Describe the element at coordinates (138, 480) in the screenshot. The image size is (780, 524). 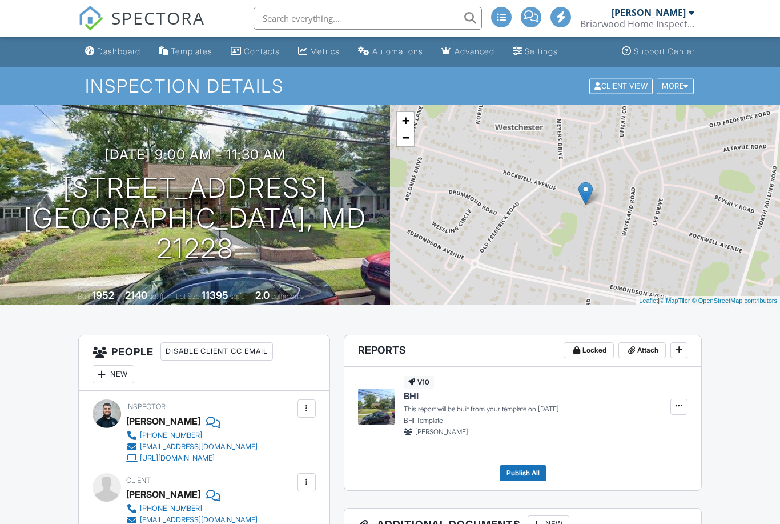
I see `span: Client` at that location.